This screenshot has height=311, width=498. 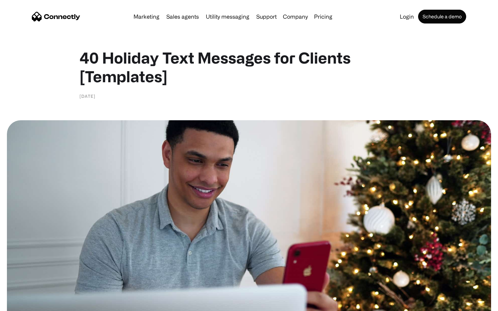 What do you see at coordinates (407, 17) in the screenshot?
I see `a: Login` at bounding box center [407, 17].